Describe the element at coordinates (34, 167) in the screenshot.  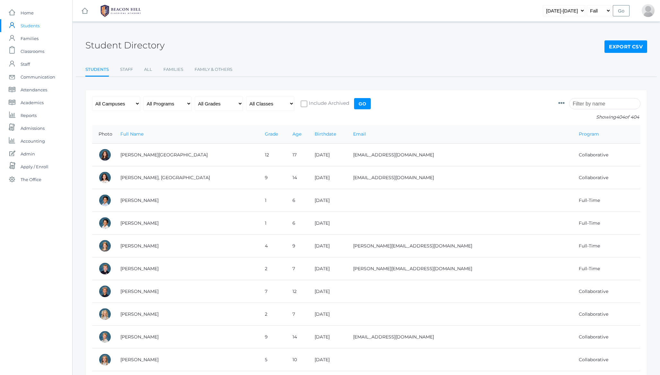
I see `span: Apply / Enroll` at that location.